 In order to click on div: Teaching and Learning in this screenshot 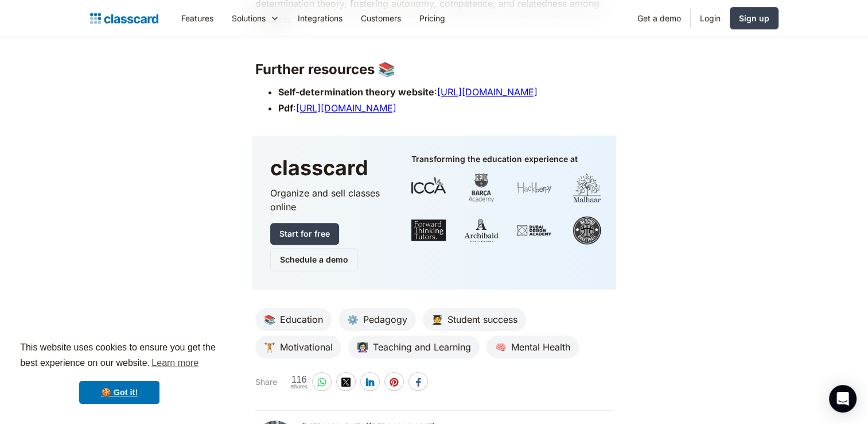, I will do `click(420, 347)`.